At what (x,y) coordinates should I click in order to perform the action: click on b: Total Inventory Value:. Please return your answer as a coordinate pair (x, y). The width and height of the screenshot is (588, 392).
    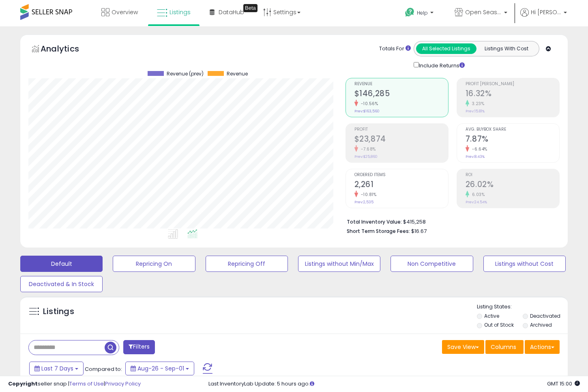
    Looking at the image, I should click on (374, 221).